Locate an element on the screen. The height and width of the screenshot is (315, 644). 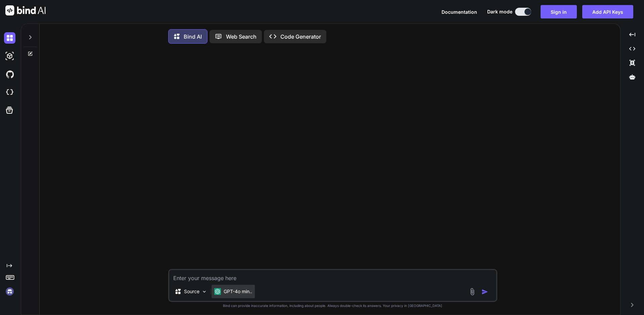
span: Documentation is located at coordinates (460, 12).